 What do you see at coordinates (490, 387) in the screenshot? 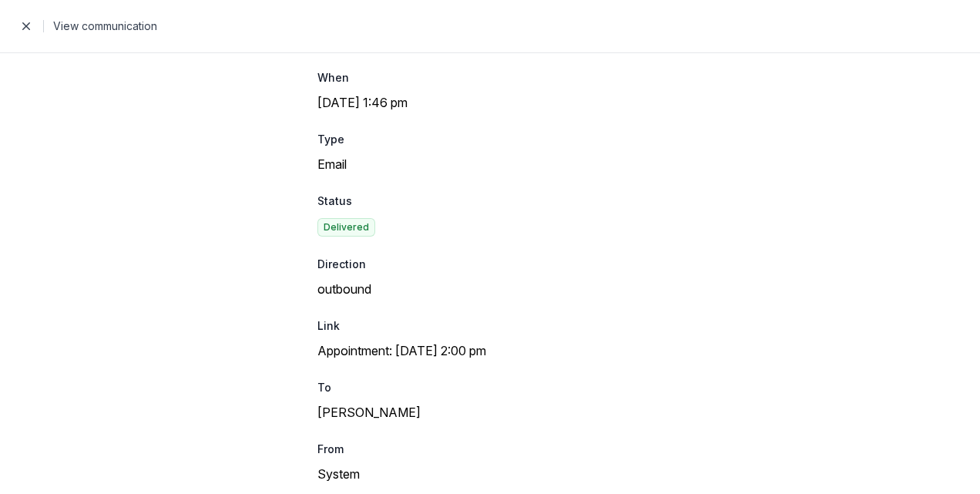
I see `div: To` at bounding box center [490, 387].